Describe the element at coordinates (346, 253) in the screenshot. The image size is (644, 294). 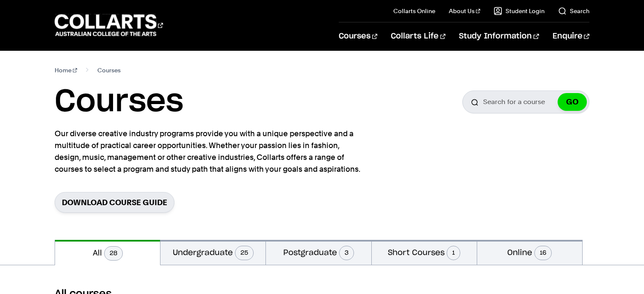
I see `span: 3` at that location.